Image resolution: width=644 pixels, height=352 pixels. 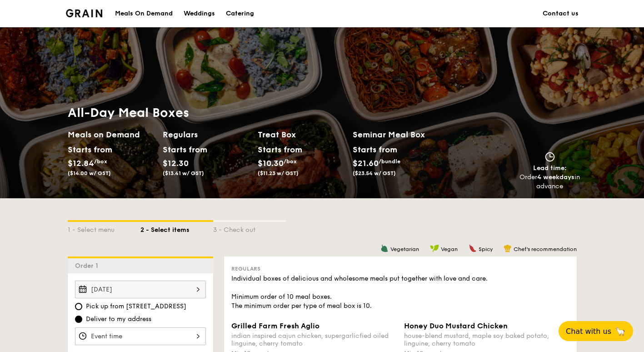 I want to click on h1: All-Day Meal Boxes, so click(x=257, y=113).